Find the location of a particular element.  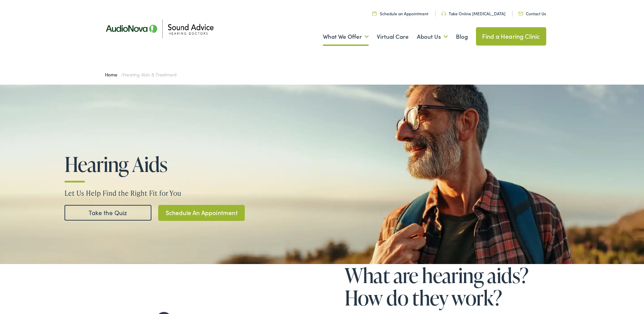

a: Take the Quiz is located at coordinates (108, 213).